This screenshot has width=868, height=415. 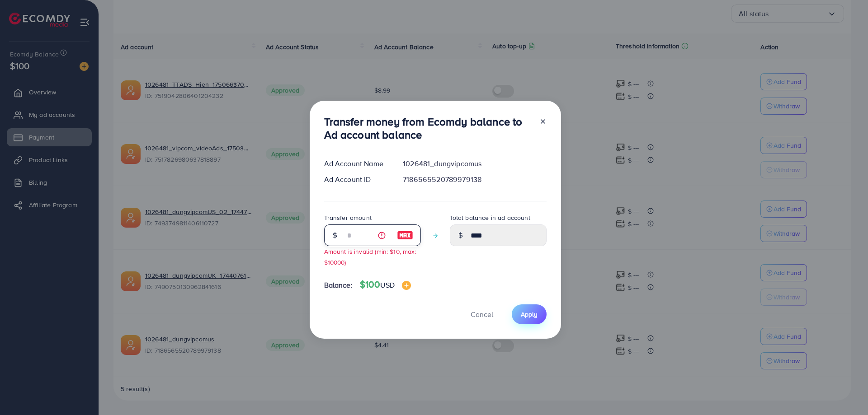 What do you see at coordinates (385, 285) in the screenshot?
I see `h4: $100` at bounding box center [385, 285].